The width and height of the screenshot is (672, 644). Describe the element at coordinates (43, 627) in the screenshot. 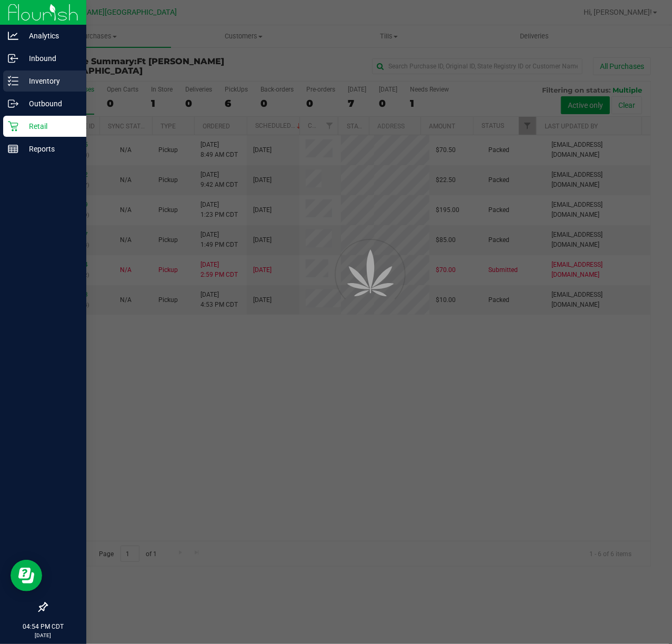

I see `p: 04:54 PM CDT` at that location.